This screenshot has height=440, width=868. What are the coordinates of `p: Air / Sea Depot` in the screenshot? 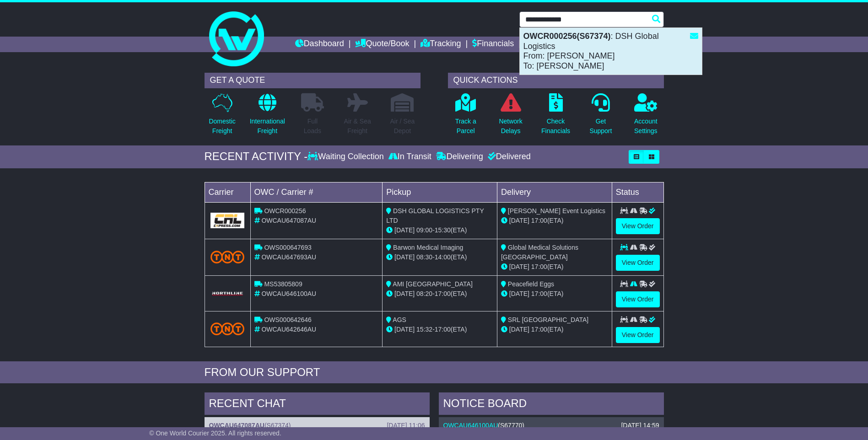 It's located at (403, 127).